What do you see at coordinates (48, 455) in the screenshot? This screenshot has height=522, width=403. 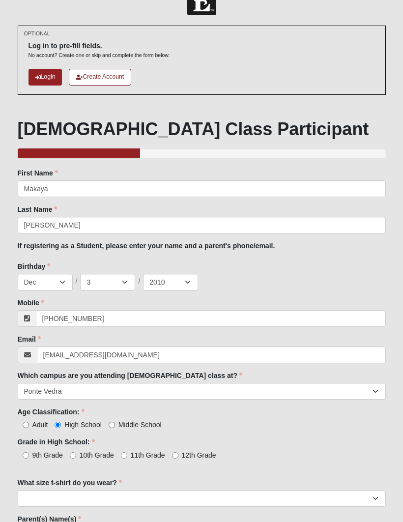 I see `span: 9th Grade` at bounding box center [48, 455].